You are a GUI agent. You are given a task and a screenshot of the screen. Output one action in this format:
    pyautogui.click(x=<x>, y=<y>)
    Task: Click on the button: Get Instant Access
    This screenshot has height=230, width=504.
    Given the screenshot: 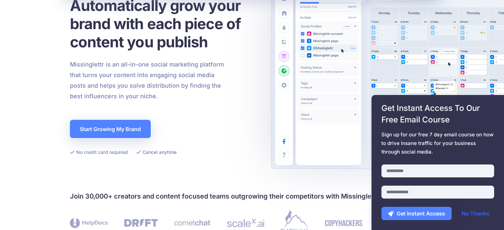 What is the action you would take?
    pyautogui.click(x=416, y=214)
    